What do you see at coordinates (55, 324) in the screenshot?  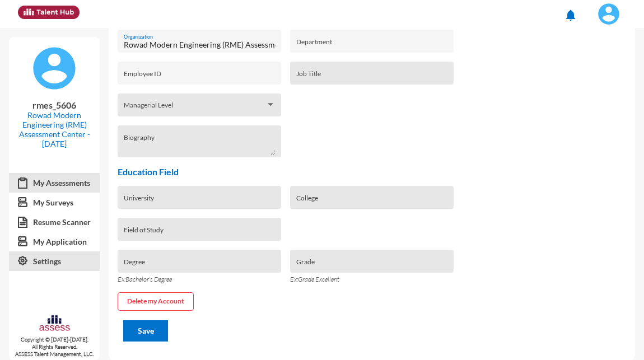 I see `img: assesscompany-logo.png` at bounding box center [55, 324].